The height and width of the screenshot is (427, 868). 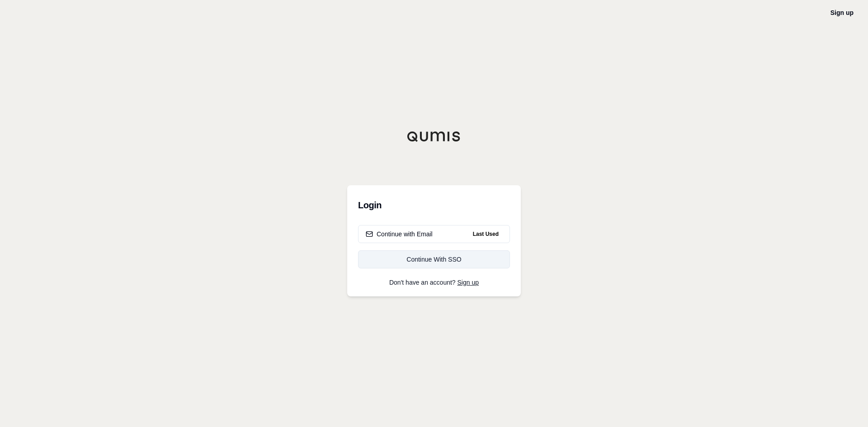 I want to click on h3: Login, so click(x=434, y=205).